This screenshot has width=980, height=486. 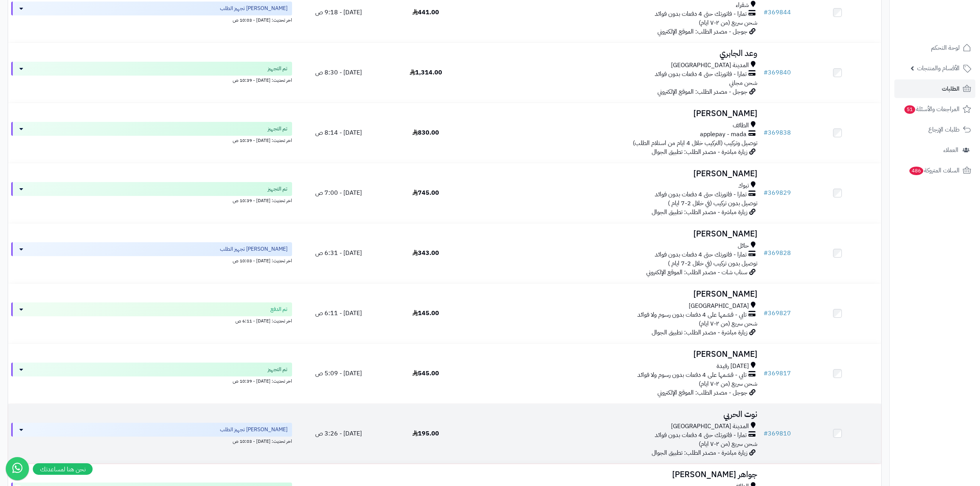 What do you see at coordinates (777, 193) in the screenshot?
I see `a: #369829` at bounding box center [777, 193].